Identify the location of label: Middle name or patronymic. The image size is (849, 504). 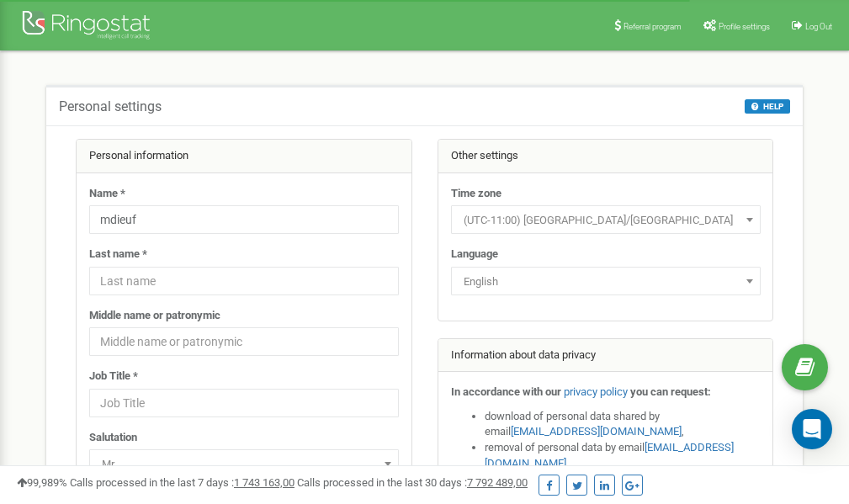
(155, 315).